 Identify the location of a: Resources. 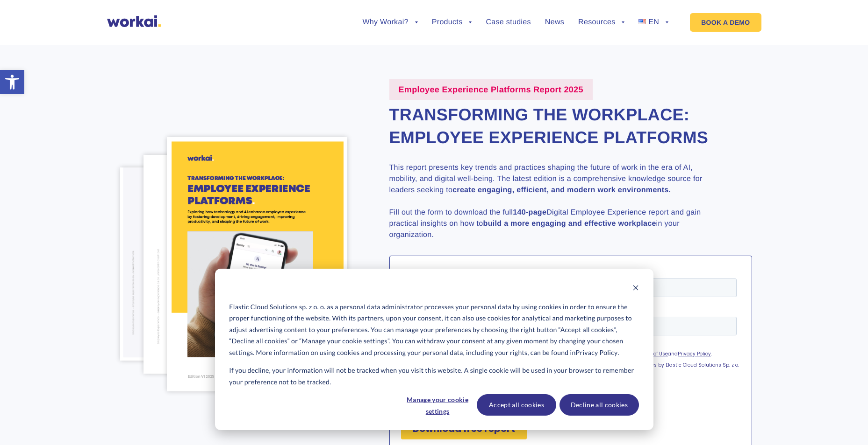
(601, 22).